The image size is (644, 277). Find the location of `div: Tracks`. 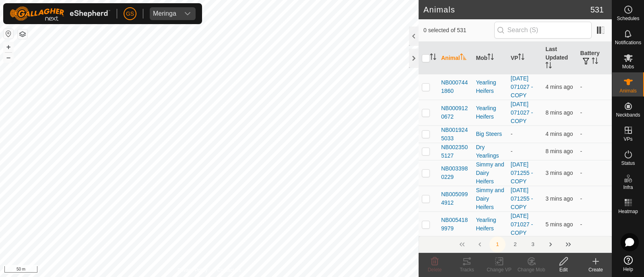

div: Tracks is located at coordinates (467, 270).